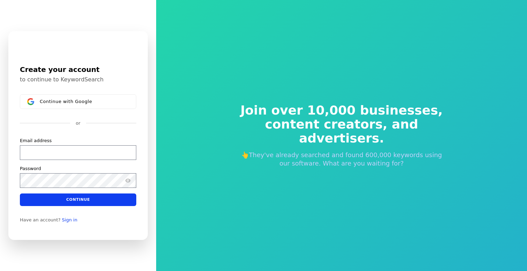 The width and height of the screenshot is (527, 271). Describe the element at coordinates (342, 131) in the screenshot. I see `span: content creators, and advertisers.` at that location.